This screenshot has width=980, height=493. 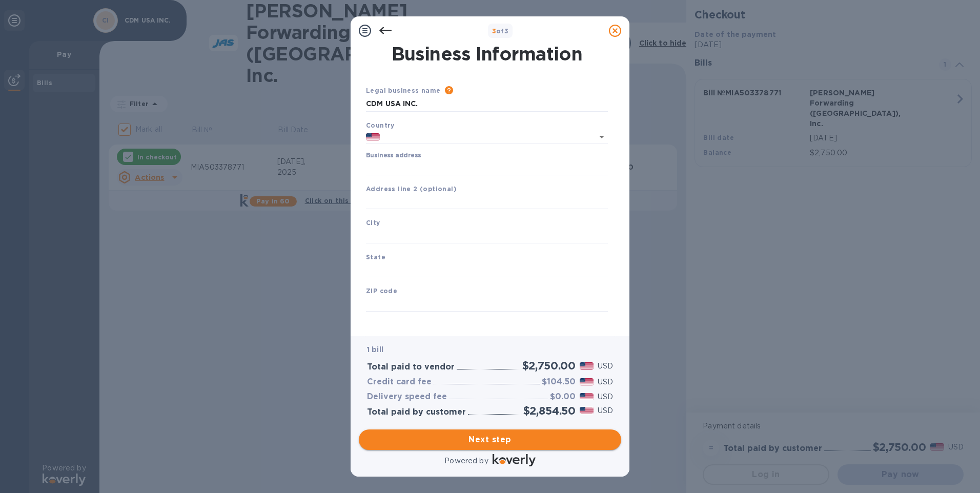 I want to click on h3: Delivery speed fee, so click(x=407, y=397).